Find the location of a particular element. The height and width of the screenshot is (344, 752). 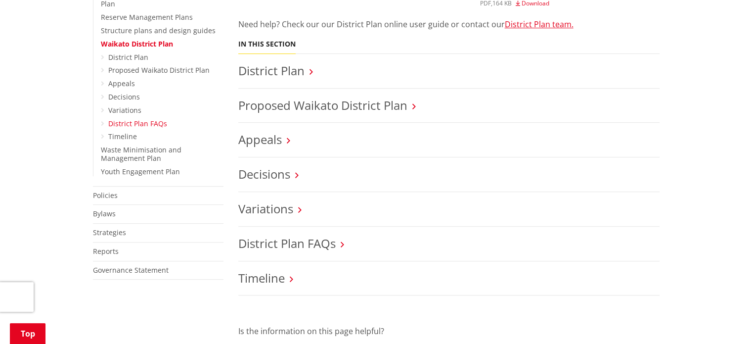

h5: In this section is located at coordinates (267, 44).